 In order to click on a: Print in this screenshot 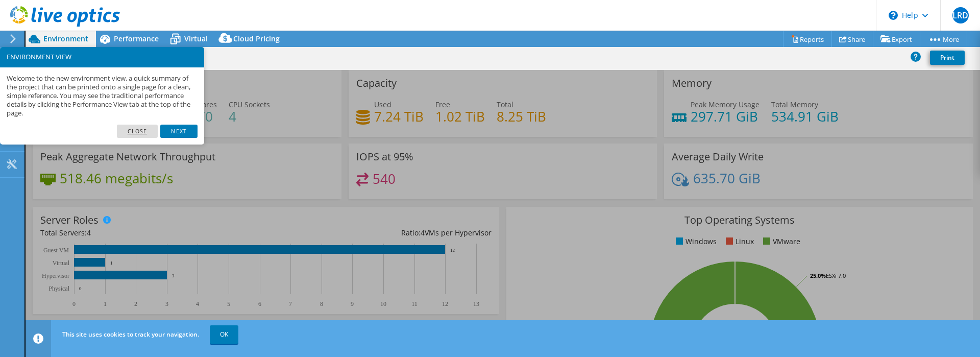, I will do `click(948, 58)`.